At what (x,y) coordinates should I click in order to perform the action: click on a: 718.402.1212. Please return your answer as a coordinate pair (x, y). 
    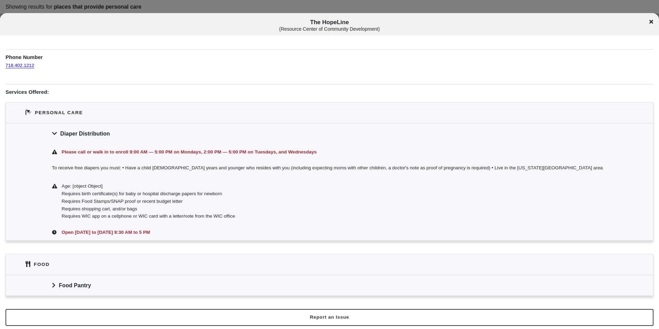
    Looking at the image, I should click on (20, 62).